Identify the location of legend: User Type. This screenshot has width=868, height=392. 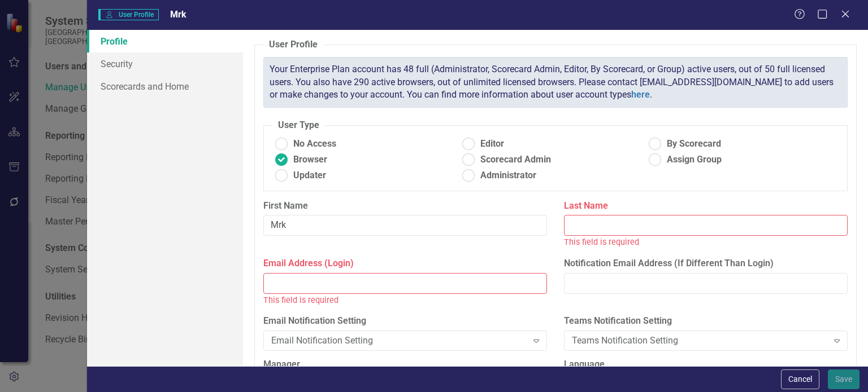
(298, 126).